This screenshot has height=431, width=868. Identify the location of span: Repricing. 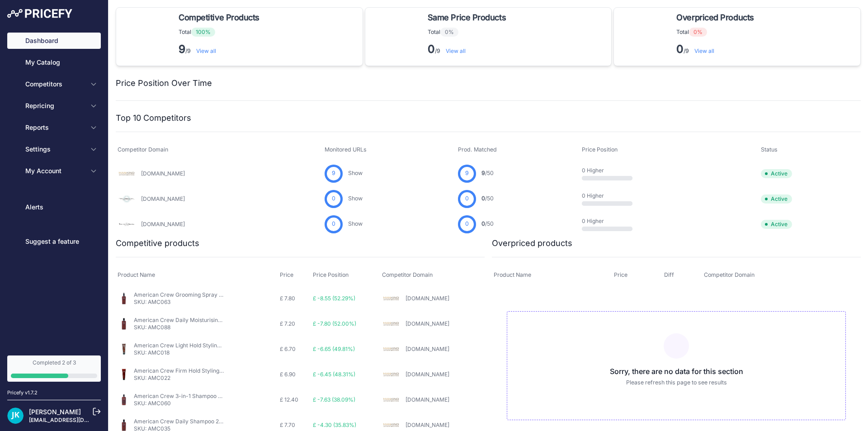
(54, 106).